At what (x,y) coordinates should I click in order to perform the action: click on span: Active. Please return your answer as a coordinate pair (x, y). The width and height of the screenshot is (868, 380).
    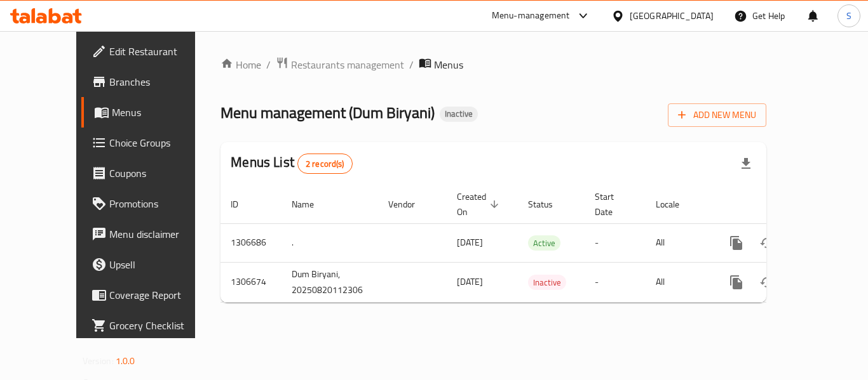
    Looking at the image, I should click on (544, 243).